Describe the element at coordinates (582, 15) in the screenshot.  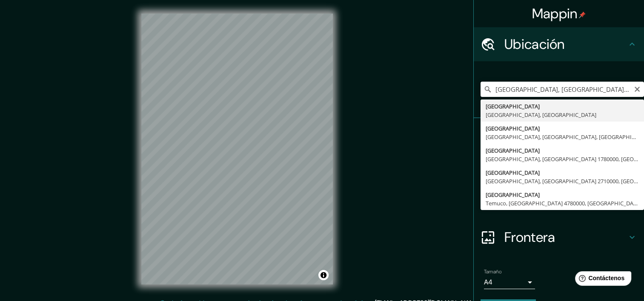
I see `img: pin-icon.png` at that location.